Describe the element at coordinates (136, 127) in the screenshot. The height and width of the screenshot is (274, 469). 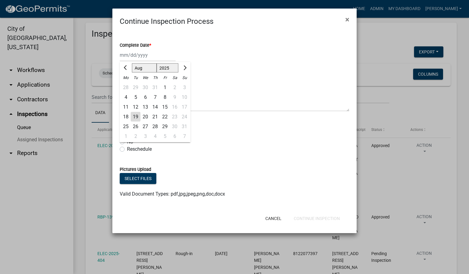
I see `div: 26` at that location.